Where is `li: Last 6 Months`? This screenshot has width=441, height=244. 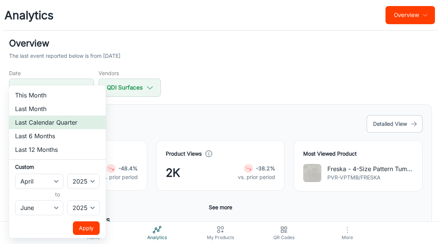 li: Last 6 Months is located at coordinates (57, 136).